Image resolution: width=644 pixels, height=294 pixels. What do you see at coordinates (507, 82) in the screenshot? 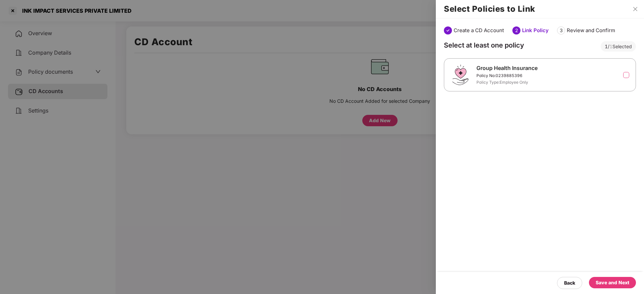
I see `div: Policy Type: Employee Only` at bounding box center [507, 82].